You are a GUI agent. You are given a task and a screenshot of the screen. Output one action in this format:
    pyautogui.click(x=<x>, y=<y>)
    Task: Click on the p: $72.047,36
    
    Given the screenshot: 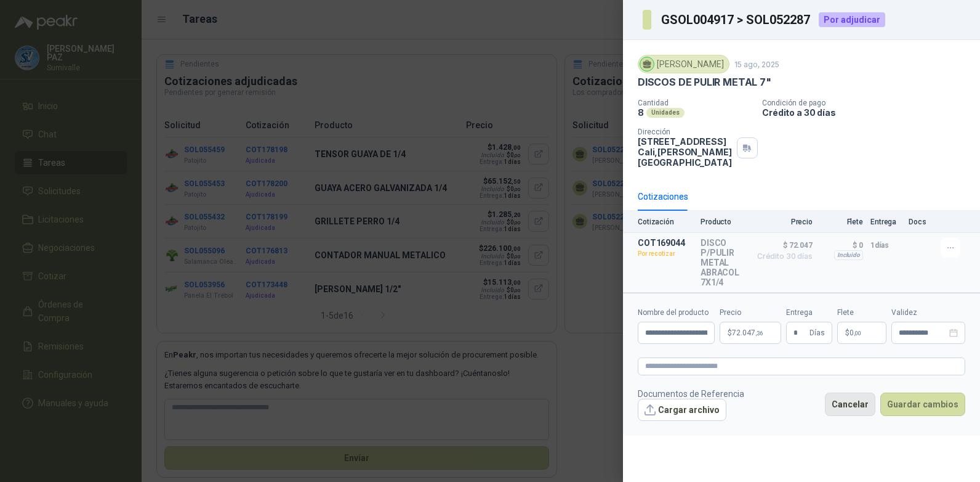 What is the action you would take?
    pyautogui.click(x=750, y=333)
    